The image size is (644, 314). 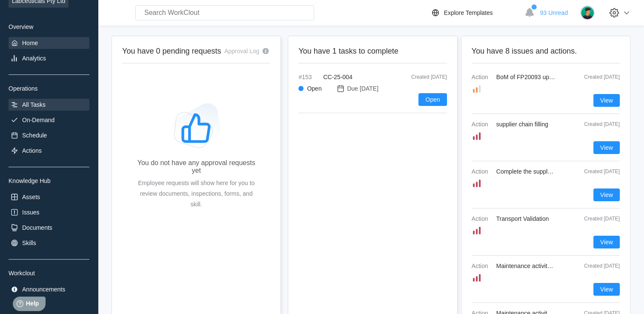 I want to click on div: Knowledge Hub, so click(x=49, y=181).